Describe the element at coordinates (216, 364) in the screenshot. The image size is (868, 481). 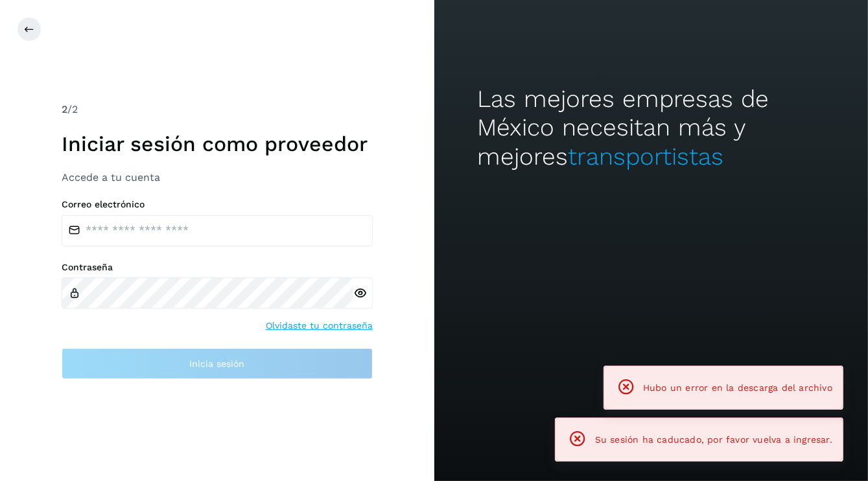
I see `span: Inicia sesión` at that location.